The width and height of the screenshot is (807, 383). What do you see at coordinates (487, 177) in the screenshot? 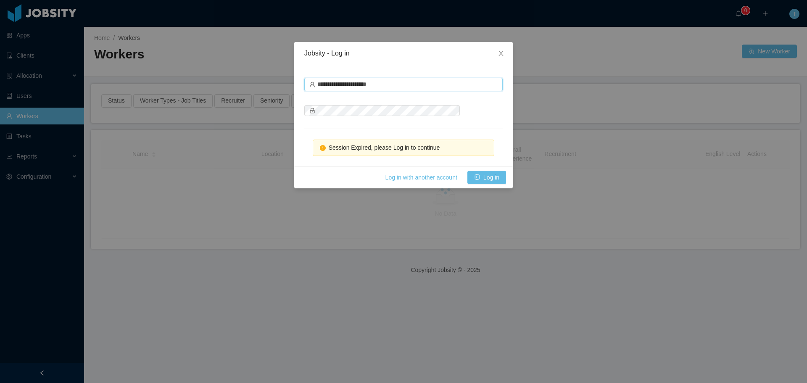
I see `button: icon: loginLog in` at bounding box center [487, 177].